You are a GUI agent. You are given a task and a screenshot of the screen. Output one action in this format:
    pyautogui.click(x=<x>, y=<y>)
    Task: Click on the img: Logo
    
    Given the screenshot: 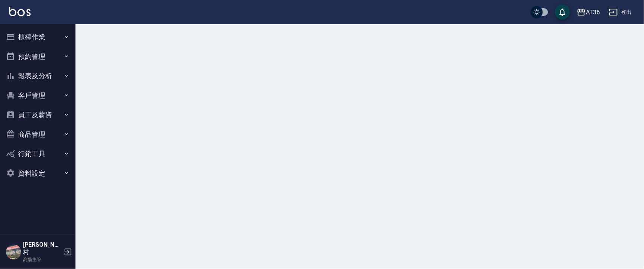 What is the action you would take?
    pyautogui.click(x=20, y=11)
    